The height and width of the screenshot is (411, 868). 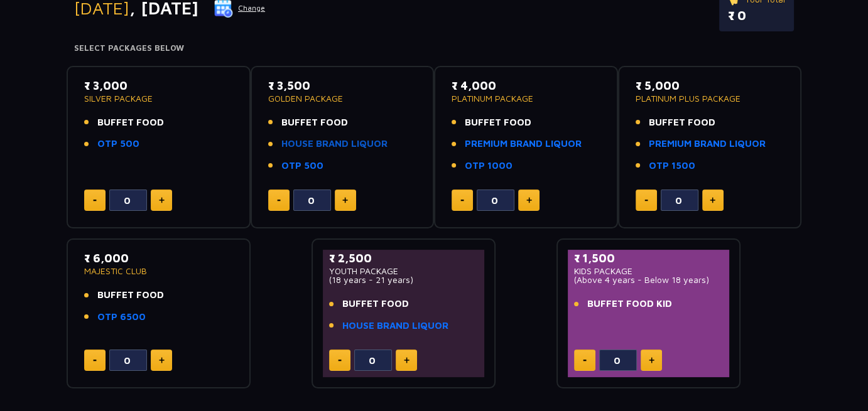 I want to click on p: ₹ 2,500, so click(x=403, y=258).